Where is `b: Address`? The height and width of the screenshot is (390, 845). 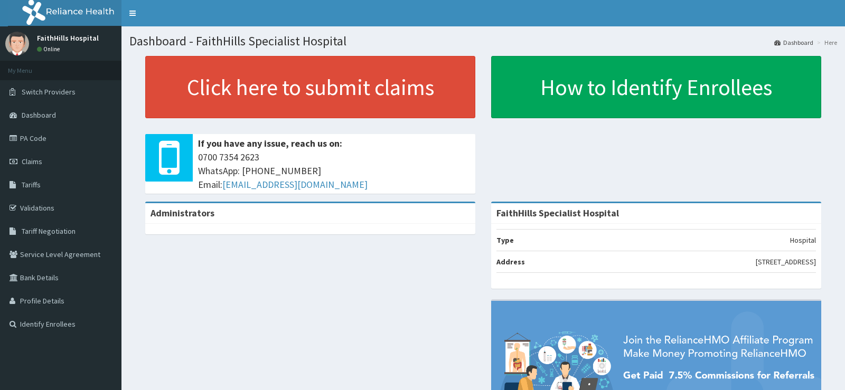 b: Address is located at coordinates (510, 262).